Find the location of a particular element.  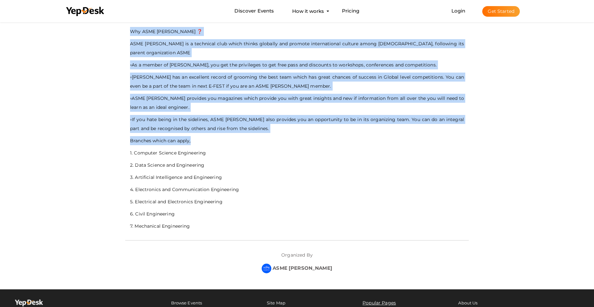

p: 6. Civil Engineering is located at coordinates (297, 214).